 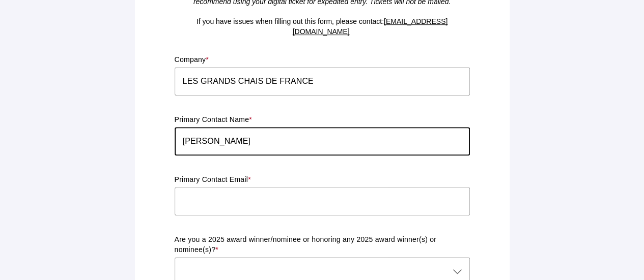 What do you see at coordinates (322, 245) in the screenshot?
I see `p: Are you a 2025 award winner/nominee or honoring any 2025 award winner(s) or nominee(s)?` at bounding box center [322, 245].